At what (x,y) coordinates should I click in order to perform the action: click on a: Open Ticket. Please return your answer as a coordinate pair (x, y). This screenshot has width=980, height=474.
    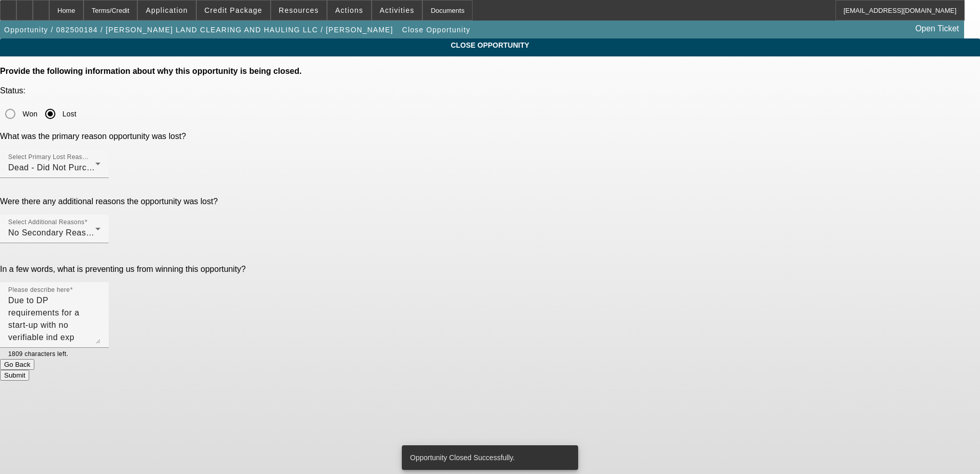
    Looking at the image, I should click on (937, 29).